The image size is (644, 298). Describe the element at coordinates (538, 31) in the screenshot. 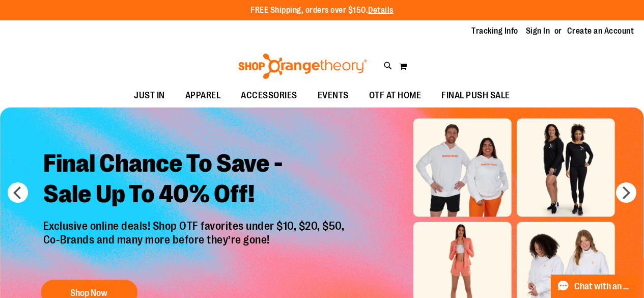

I see `a: Sign In` at that location.